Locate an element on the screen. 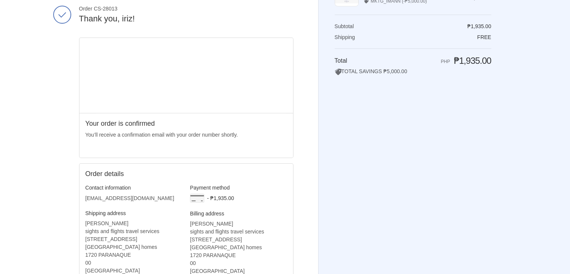 This screenshot has width=570, height=274. span: PHP is located at coordinates (445, 61).